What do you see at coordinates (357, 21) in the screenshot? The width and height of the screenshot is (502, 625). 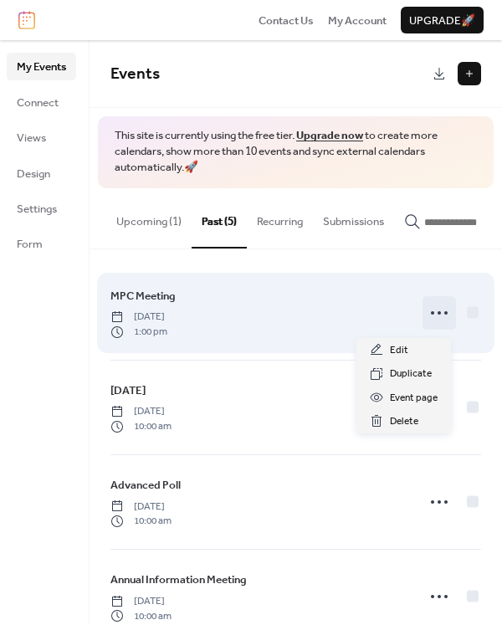 I see `span: My Account` at bounding box center [357, 21].